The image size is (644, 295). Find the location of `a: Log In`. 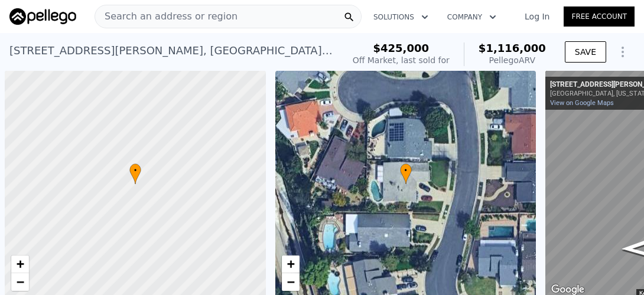

a: Log In is located at coordinates (537, 17).